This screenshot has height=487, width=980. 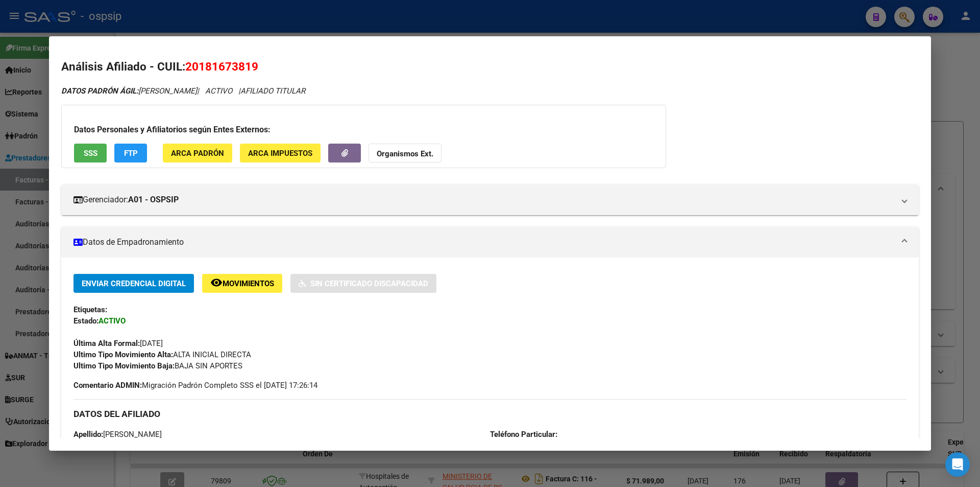 What do you see at coordinates (490, 200) in the screenshot?
I see `mat-expansion-panel-header: Gerenciador:A01 - OSPSIP` at bounding box center [490, 200].